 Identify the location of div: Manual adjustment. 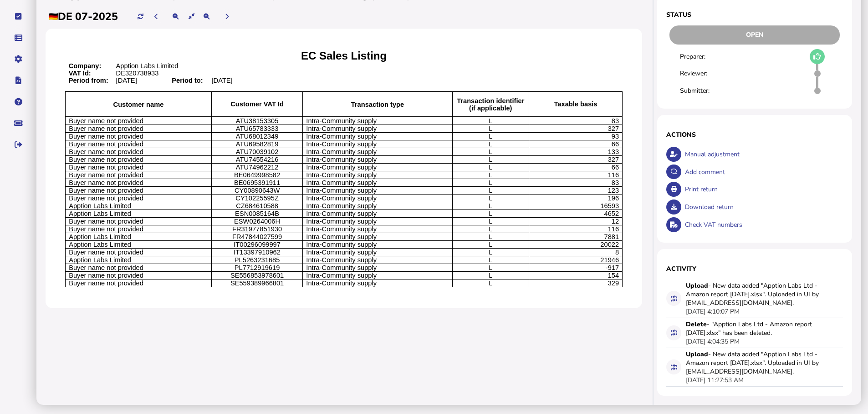
(762, 154).